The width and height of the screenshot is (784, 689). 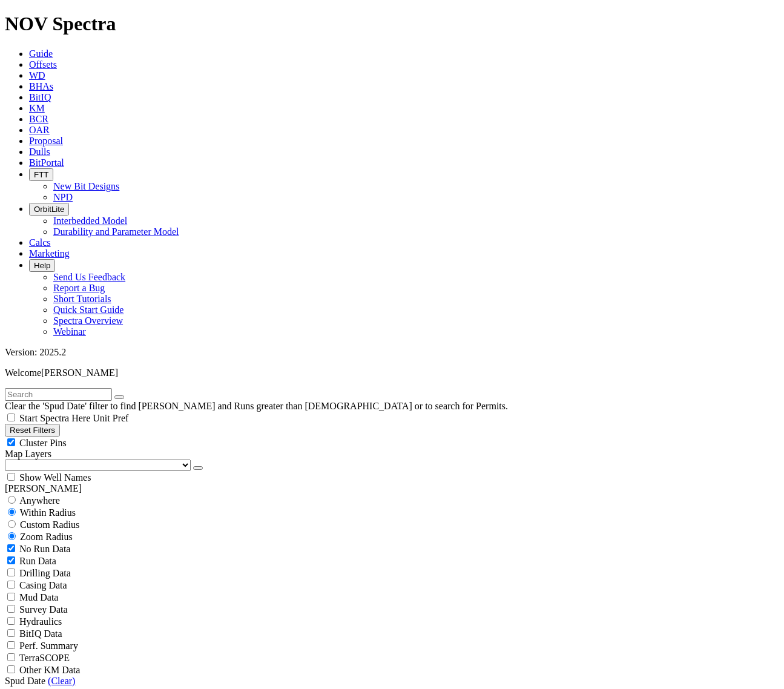 I want to click on a: Short Tutorials, so click(x=83, y=299).